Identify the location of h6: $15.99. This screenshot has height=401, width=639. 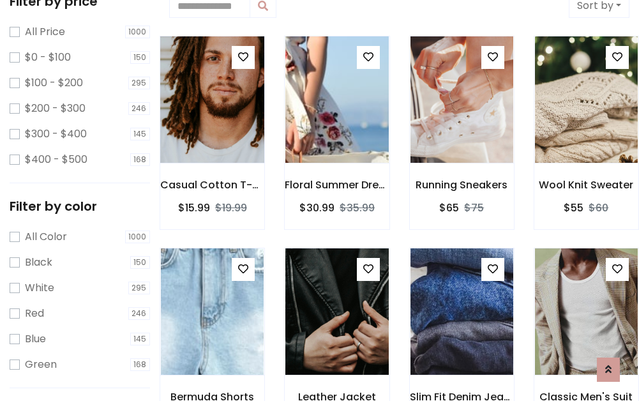
(194, 208).